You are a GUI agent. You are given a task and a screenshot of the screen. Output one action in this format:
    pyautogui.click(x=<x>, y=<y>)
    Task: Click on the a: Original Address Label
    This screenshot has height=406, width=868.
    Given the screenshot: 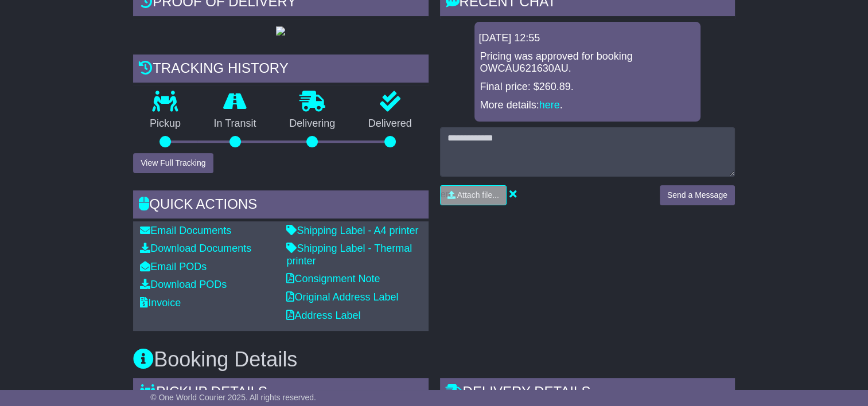 What is the action you would take?
    pyautogui.click(x=342, y=297)
    